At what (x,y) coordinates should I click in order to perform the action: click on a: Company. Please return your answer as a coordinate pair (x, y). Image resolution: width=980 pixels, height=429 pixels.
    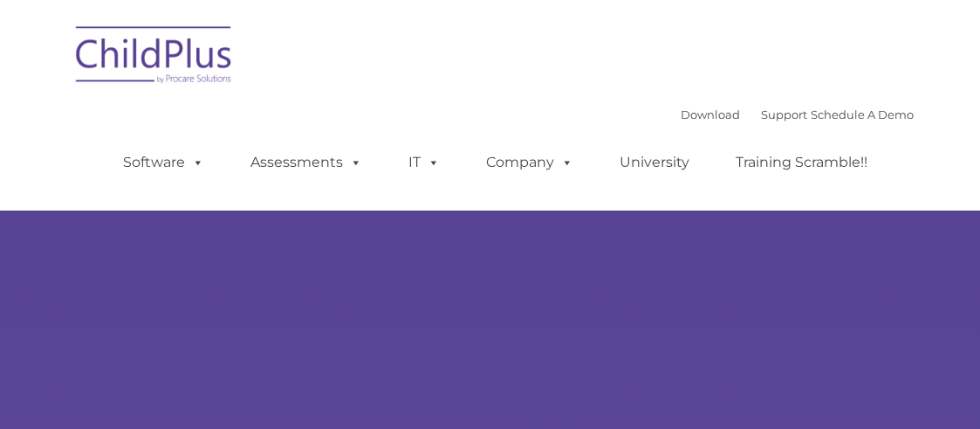
    Looking at the image, I should click on (530, 162).